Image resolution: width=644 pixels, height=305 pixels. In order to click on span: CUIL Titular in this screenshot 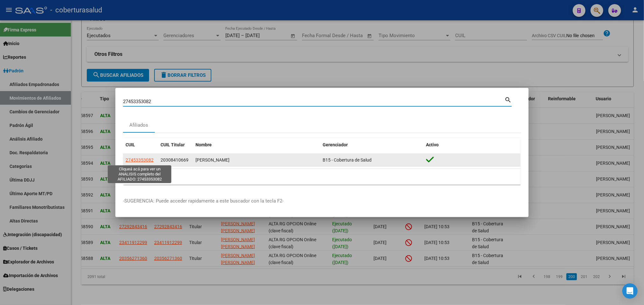, I will do `click(172, 145)`.